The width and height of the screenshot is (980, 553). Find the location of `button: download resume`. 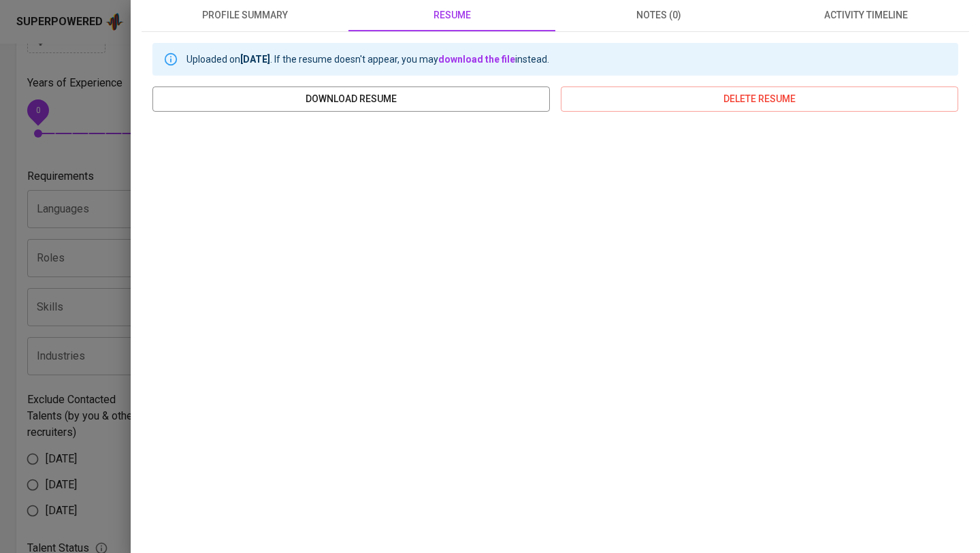

button: download resume is located at coordinates (351, 99).